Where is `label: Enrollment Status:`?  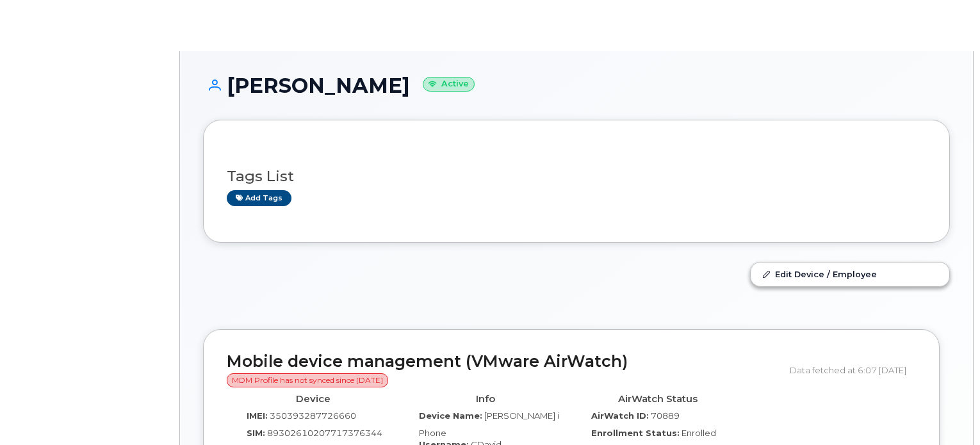 label: Enrollment Status: is located at coordinates (635, 433).